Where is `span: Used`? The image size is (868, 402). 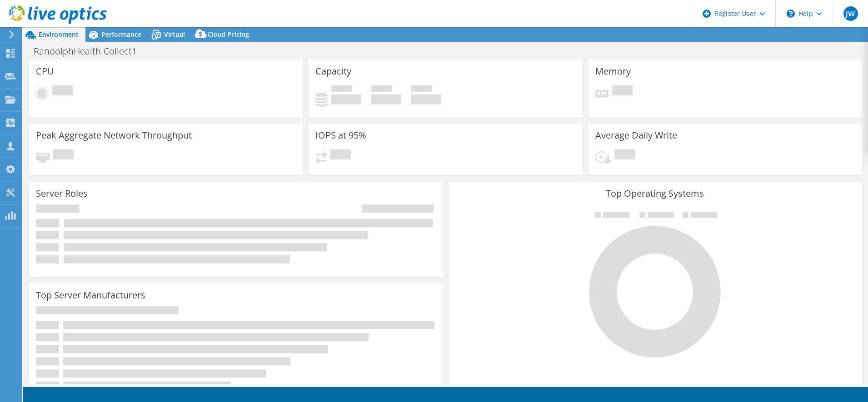
span: Used is located at coordinates (341, 90).